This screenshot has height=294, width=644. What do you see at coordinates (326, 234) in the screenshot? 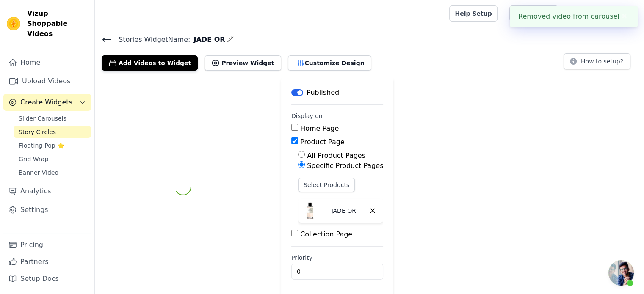
I see `label: Collection Page` at bounding box center [326, 234].